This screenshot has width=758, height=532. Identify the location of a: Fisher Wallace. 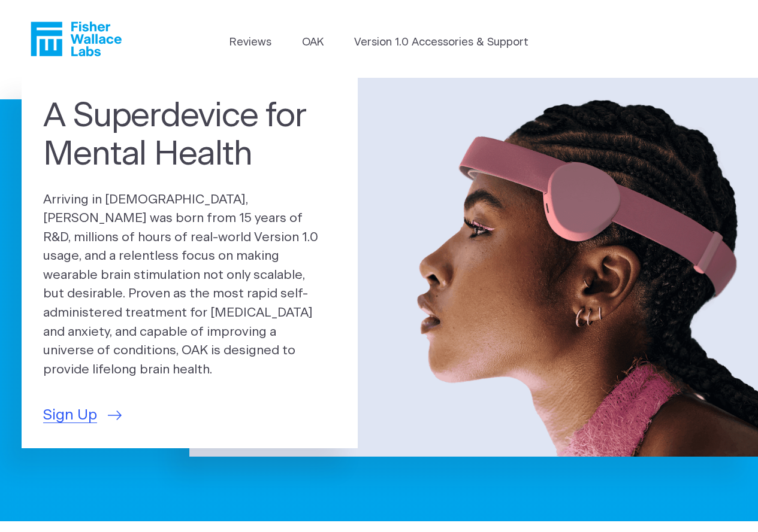
(76, 39).